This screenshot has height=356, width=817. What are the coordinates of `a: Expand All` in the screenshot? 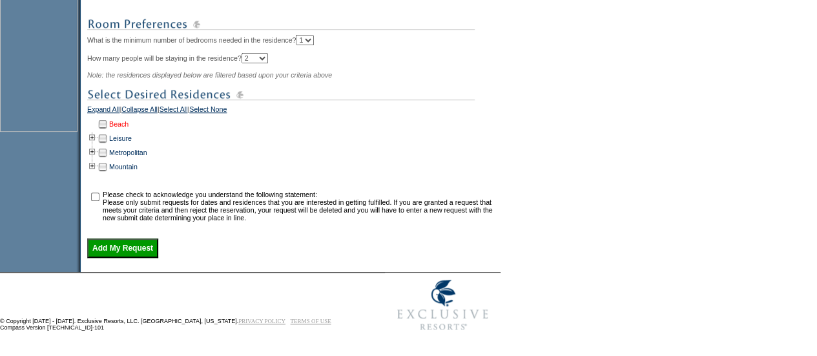 It's located at (103, 111).